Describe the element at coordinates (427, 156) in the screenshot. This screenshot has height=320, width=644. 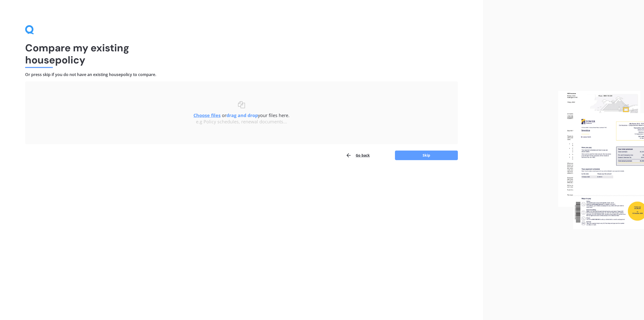
I see `button: Skip` at that location.